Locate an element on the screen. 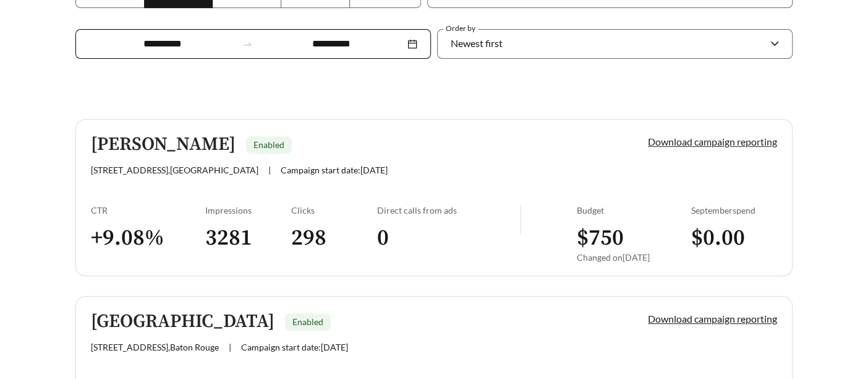 The width and height of the screenshot is (868, 379). img: line is located at coordinates (521, 220).